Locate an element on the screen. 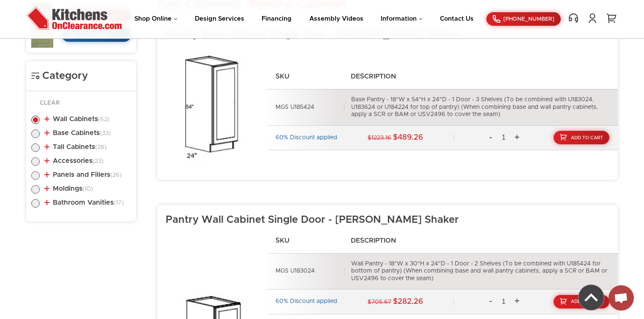  span: (26) is located at coordinates (116, 175).